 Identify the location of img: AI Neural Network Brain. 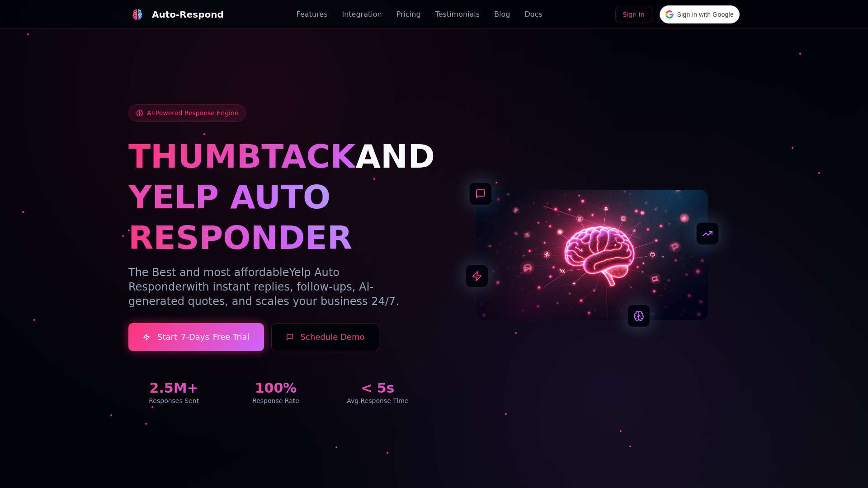
(593, 255).